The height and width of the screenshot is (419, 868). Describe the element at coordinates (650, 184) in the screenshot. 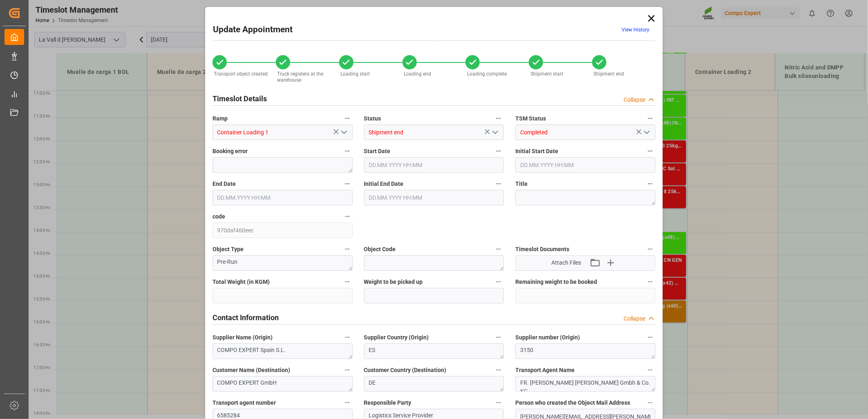

I see `button: Title` at that location.